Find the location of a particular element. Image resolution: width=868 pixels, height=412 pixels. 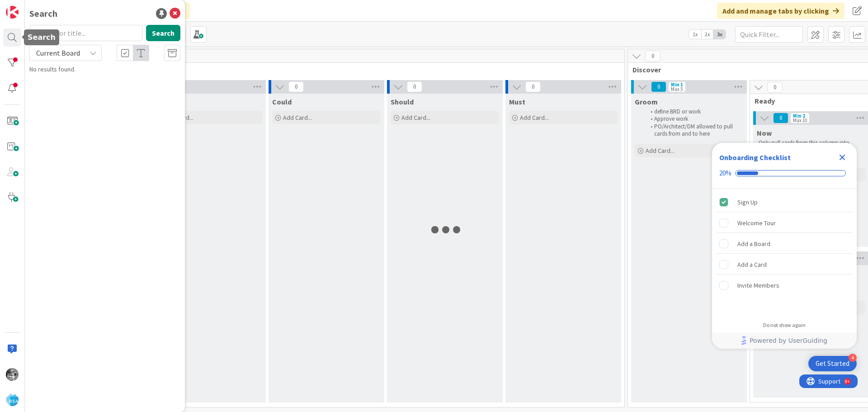

div: Min 1 is located at coordinates (677, 84).